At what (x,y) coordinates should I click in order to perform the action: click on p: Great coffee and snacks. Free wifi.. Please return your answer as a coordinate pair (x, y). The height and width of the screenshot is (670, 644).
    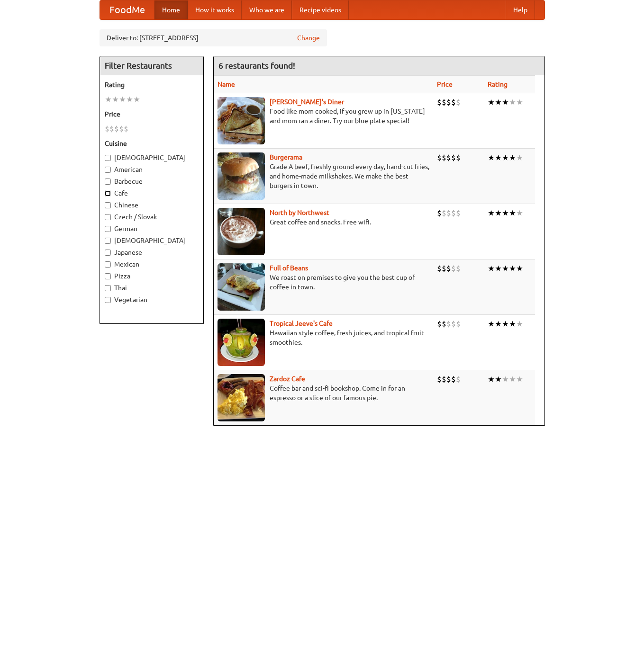
    Looking at the image, I should click on (323, 222).